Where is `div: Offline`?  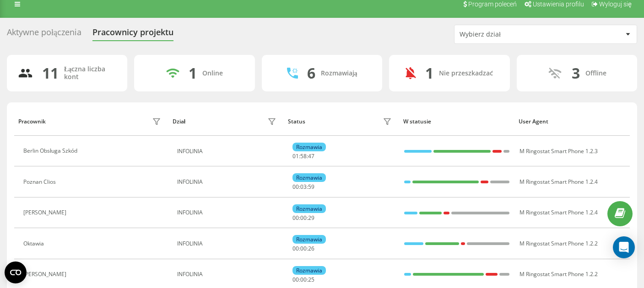 div: Offline is located at coordinates (596, 73).